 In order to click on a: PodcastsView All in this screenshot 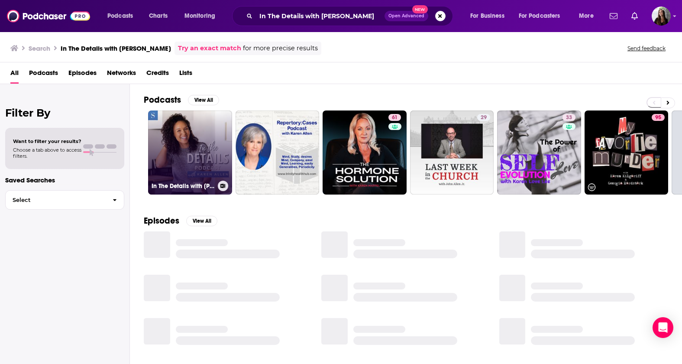, I will do `click(182, 100)`.